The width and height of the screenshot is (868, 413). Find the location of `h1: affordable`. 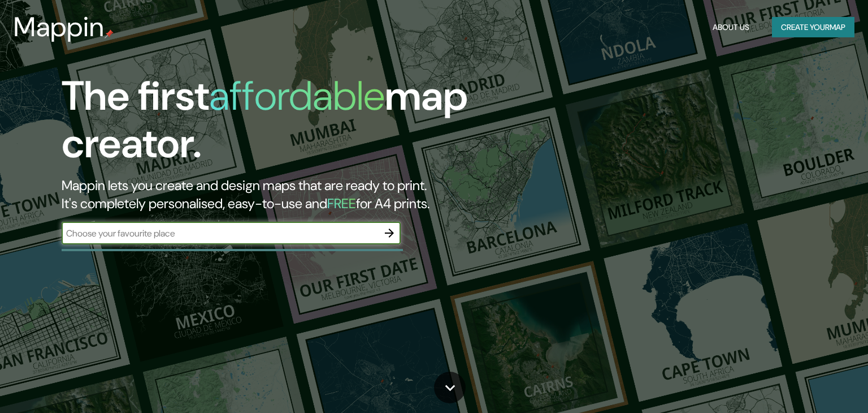

h1: affordable is located at coordinates (297, 96).